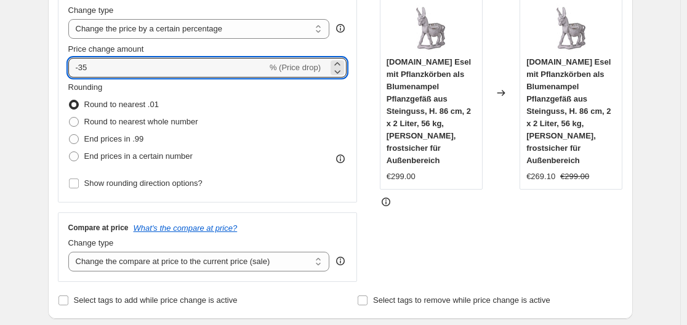 This screenshot has height=325, width=687. Describe the element at coordinates (541, 177) in the screenshot. I see `div: €269.10` at that location.